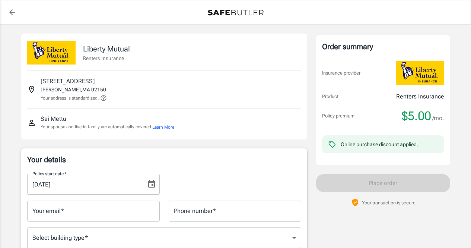 Image resolution: width=471 pixels, height=248 pixels. What do you see at coordinates (236, 13) in the screenshot?
I see `img: Back to quotes` at bounding box center [236, 13].